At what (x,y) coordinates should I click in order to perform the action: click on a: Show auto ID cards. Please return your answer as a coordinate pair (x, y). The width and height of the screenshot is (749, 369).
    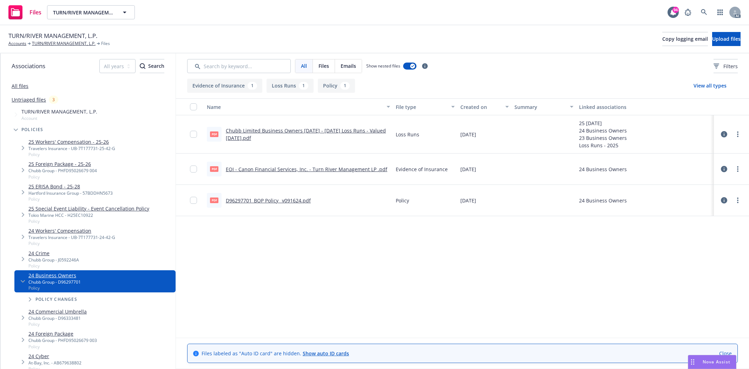
    Looking at the image, I should click on (326, 353).